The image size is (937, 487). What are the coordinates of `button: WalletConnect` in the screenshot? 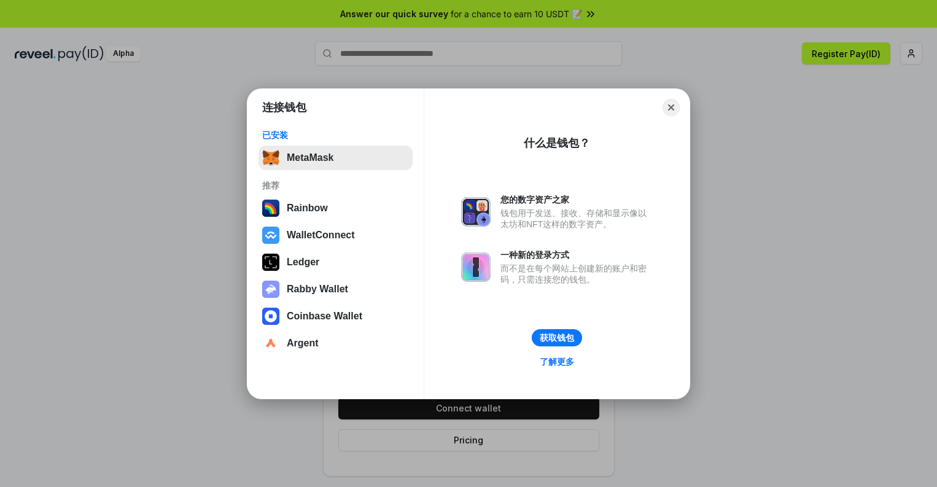 It's located at (335, 235).